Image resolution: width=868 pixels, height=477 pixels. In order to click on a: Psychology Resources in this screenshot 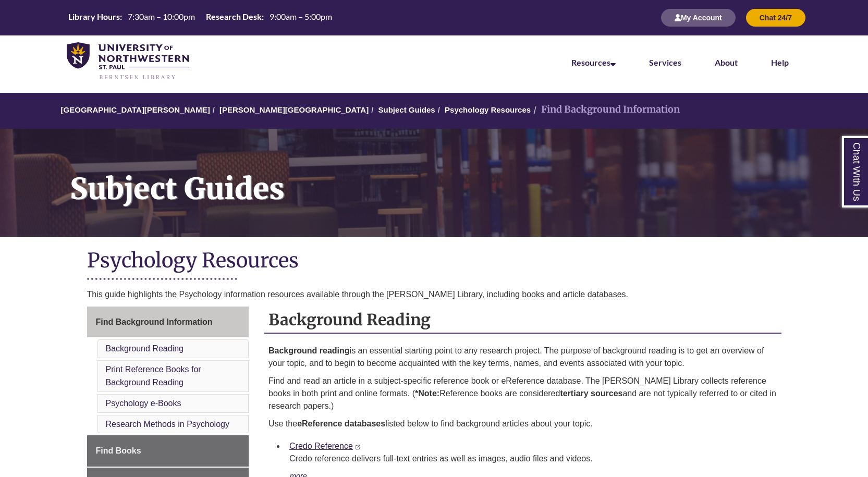, I will do `click(488, 109)`.